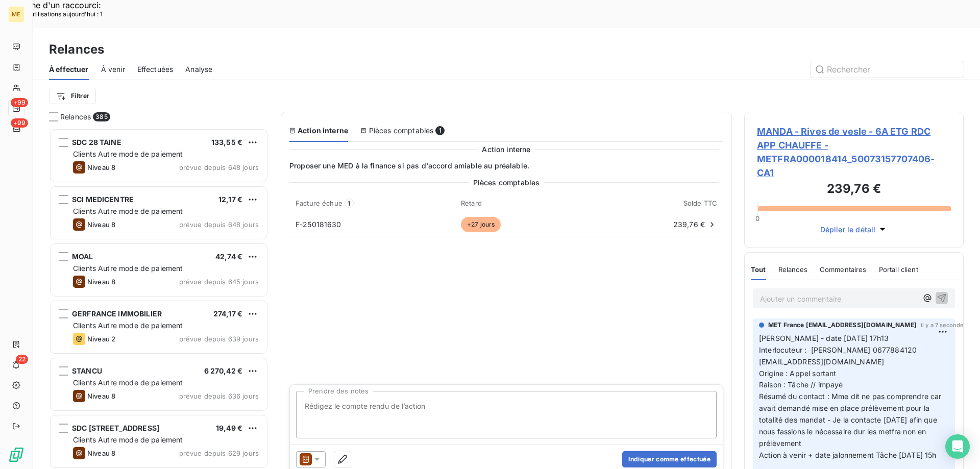 The width and height of the screenshot is (980, 469). What do you see at coordinates (96, 142) in the screenshot?
I see `span: SDC 28 TAINE` at bounding box center [96, 142].